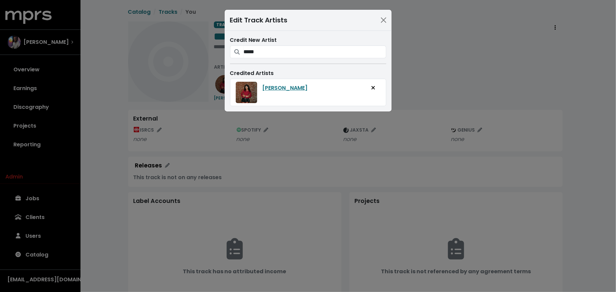  What do you see at coordinates (308, 73) in the screenshot?
I see `div: Credited Artists` at bounding box center [308, 73].